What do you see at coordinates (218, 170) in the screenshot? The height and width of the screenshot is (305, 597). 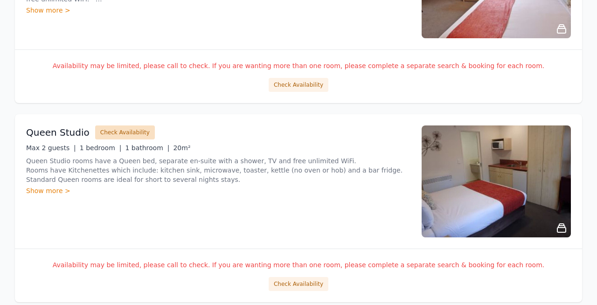 I see `p: Queen Studio rooms have a Queen bed, separate en-suite with a shower, TV and free unlimited WiFi....` at bounding box center [218, 170].